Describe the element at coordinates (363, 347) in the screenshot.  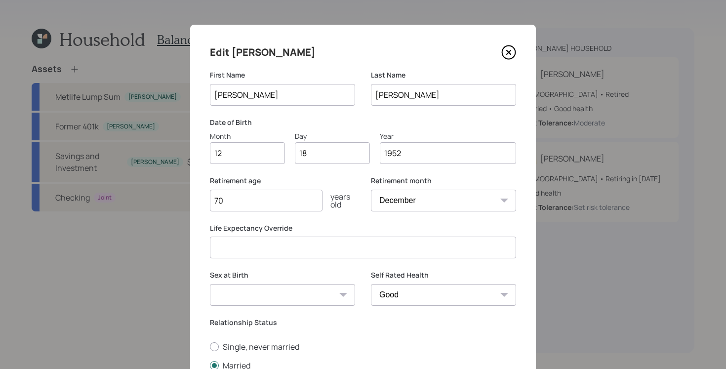
I see `label: Single, never married` at that location.